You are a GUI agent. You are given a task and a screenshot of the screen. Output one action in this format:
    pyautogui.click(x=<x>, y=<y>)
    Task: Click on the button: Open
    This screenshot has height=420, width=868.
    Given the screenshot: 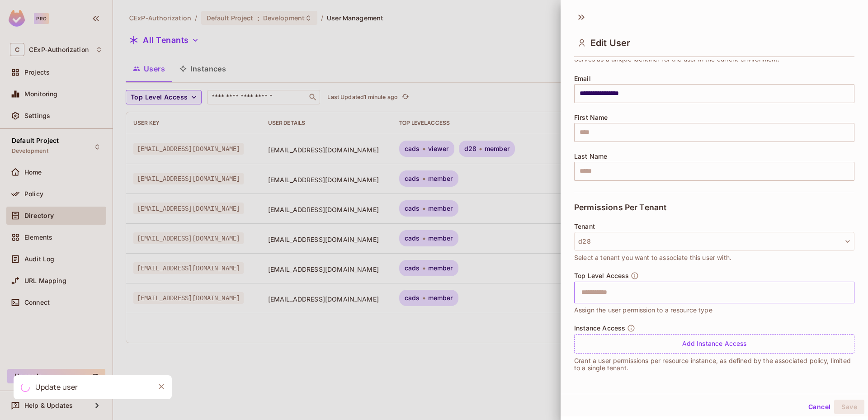 What is the action you would take?
    pyautogui.click(x=851, y=292)
    